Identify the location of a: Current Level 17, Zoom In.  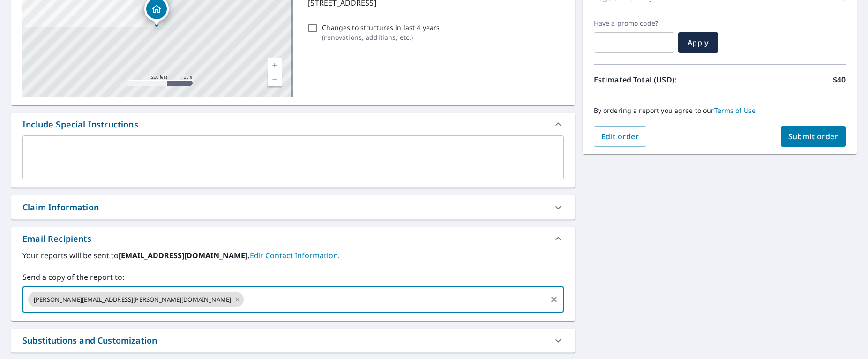
(275, 65).